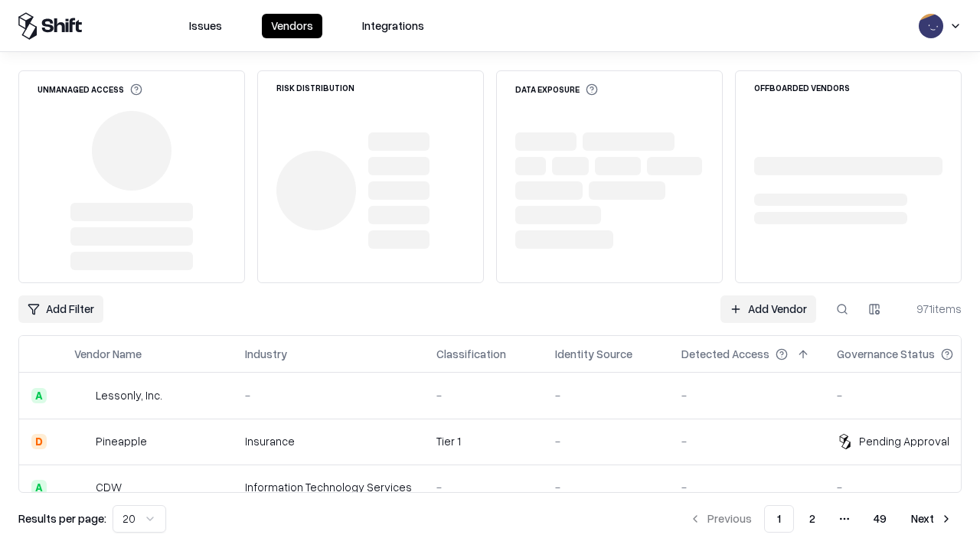  What do you see at coordinates (82, 395) in the screenshot?
I see `img: Lessonly, Inc.` at bounding box center [82, 395].